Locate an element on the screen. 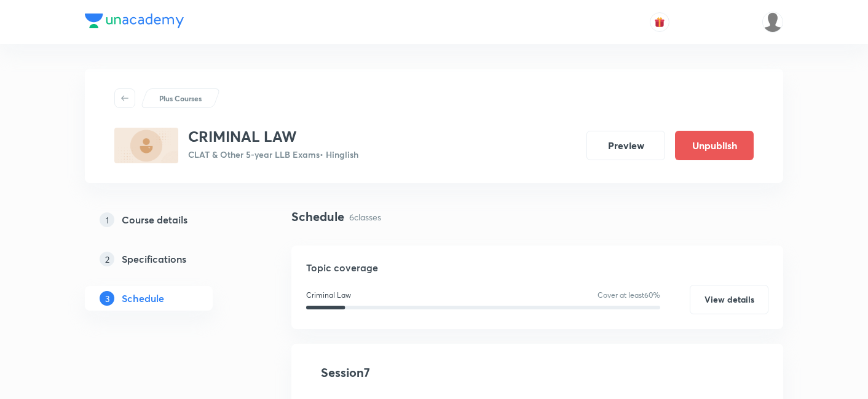 This screenshot has width=868, height=399. p: 6 classes is located at coordinates (365, 217).